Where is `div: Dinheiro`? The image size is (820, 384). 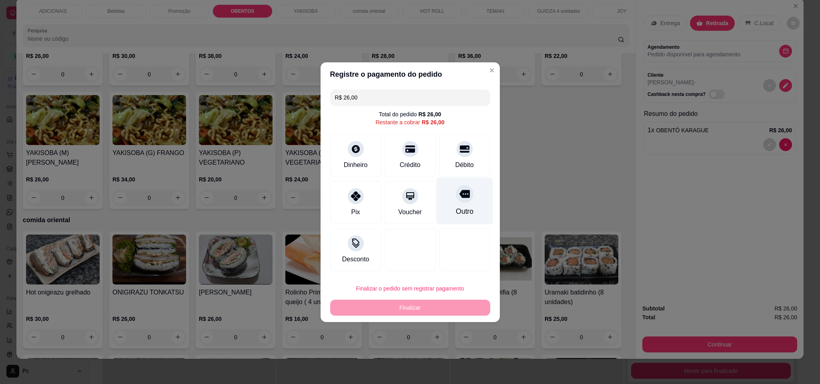 div: Dinheiro is located at coordinates (356, 165).